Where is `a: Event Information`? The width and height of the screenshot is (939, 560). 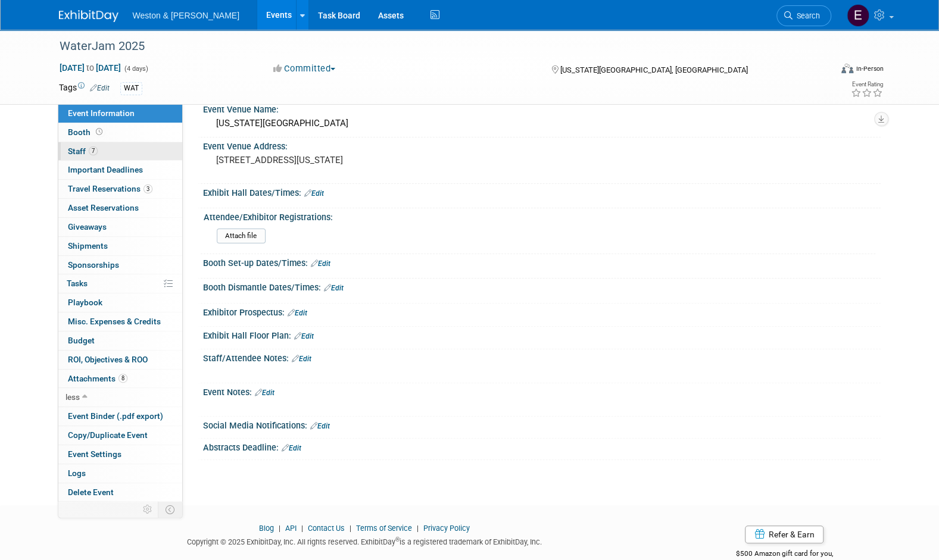
a: Event Information is located at coordinates (120, 114).